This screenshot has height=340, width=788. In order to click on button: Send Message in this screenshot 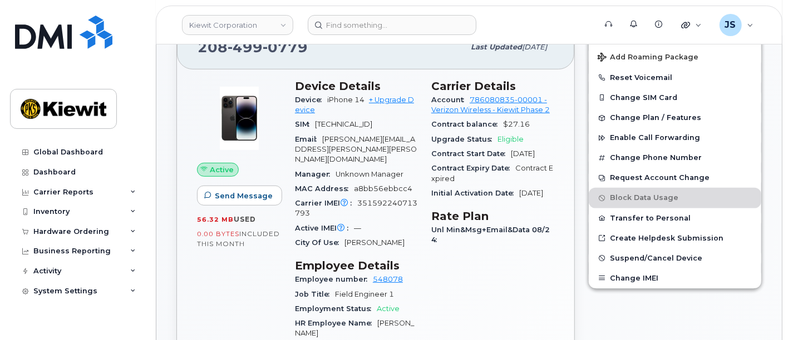, I will do `click(239, 196)`.